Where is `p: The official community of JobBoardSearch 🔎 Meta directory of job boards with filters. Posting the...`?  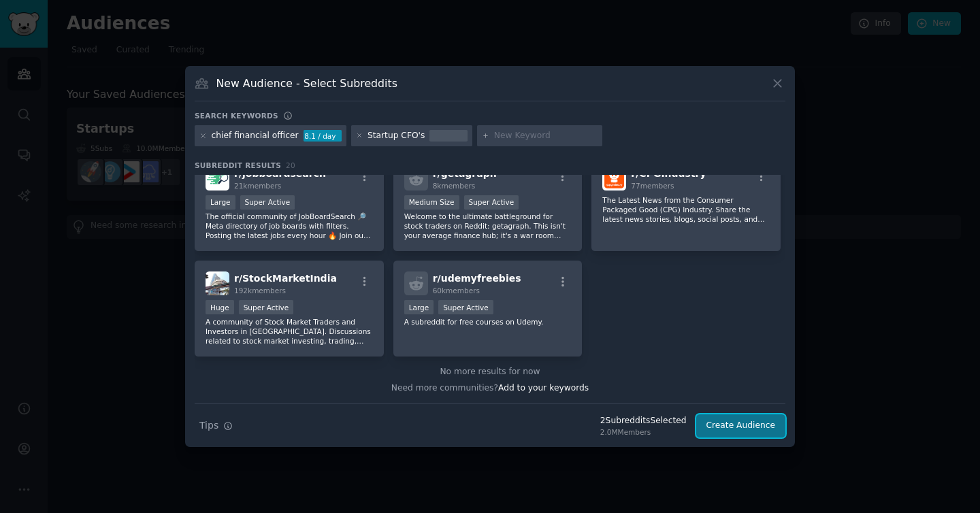
p: The official community of JobBoardSearch 🔎 Meta directory of job boards with filters. Posting the... is located at coordinates (289, 226).